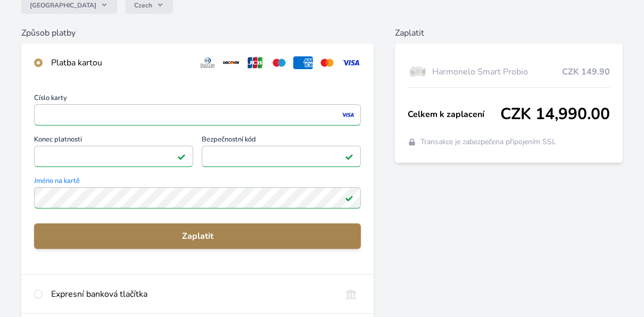 The image size is (644, 317). Describe the element at coordinates (198, 237) in the screenshot. I see `button: Zaplatit` at that location.